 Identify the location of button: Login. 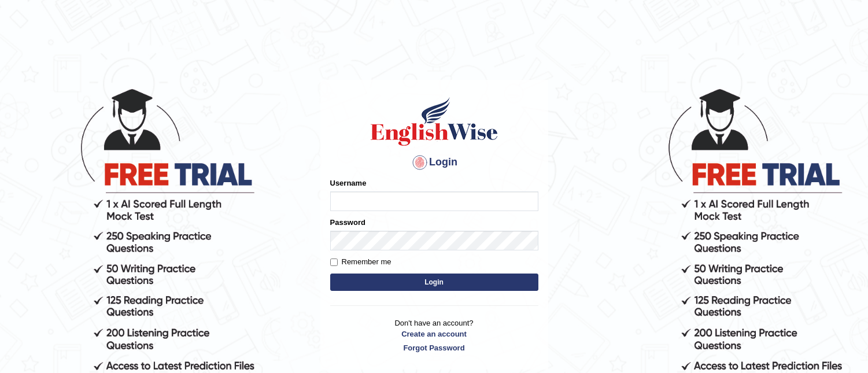
(434, 282).